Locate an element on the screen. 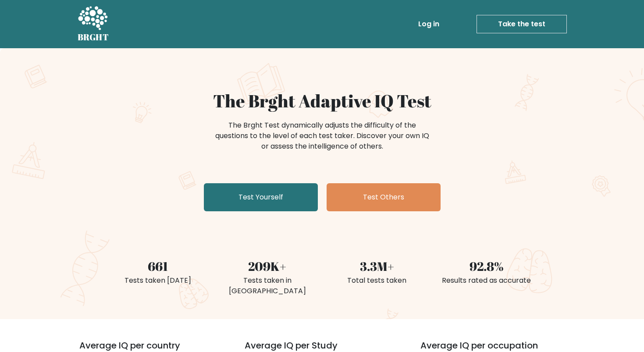 This screenshot has width=644, height=352. a: Take the test is located at coordinates (522, 24).